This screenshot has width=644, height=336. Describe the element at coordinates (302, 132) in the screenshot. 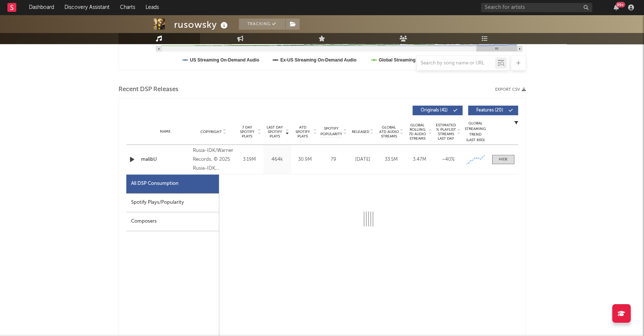

I see `span: ATD Spotify Plays` at that location.